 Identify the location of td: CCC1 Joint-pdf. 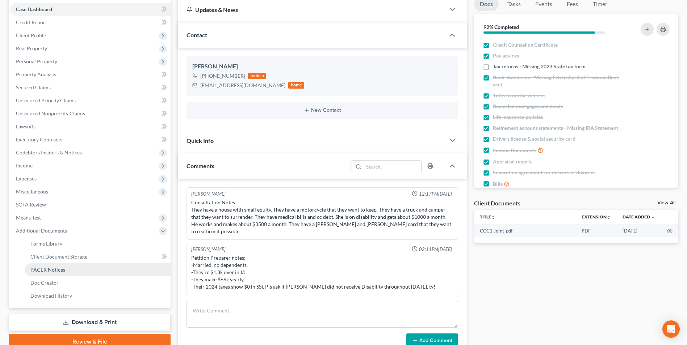
(525, 231).